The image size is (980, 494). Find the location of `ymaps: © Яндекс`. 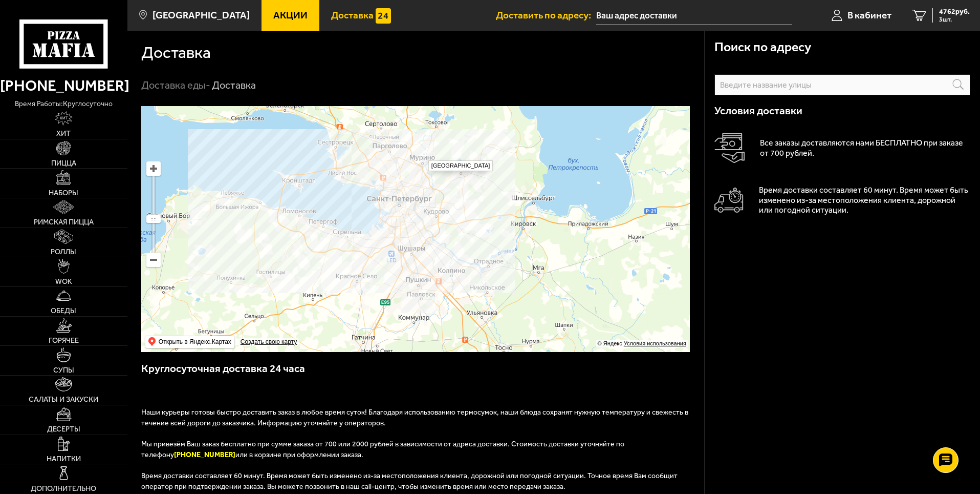

ymaps: © Яндекс is located at coordinates (610, 343).